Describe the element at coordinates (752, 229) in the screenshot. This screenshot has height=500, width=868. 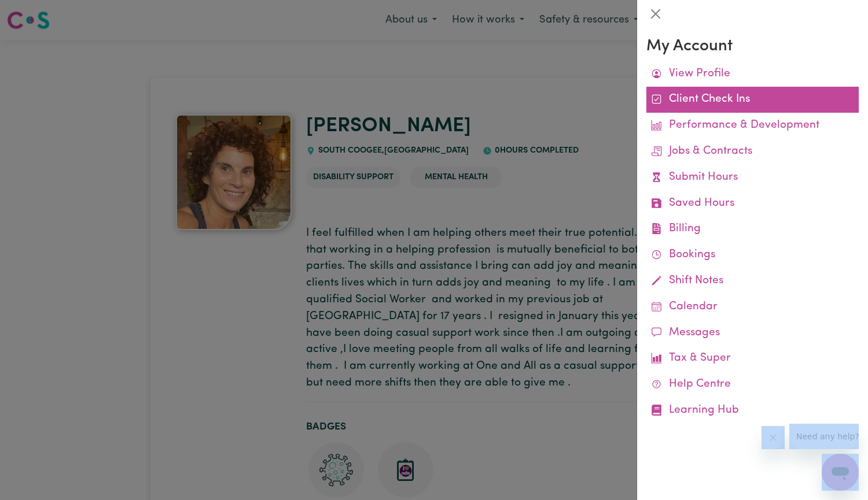
I see `a: Billing` at that location.